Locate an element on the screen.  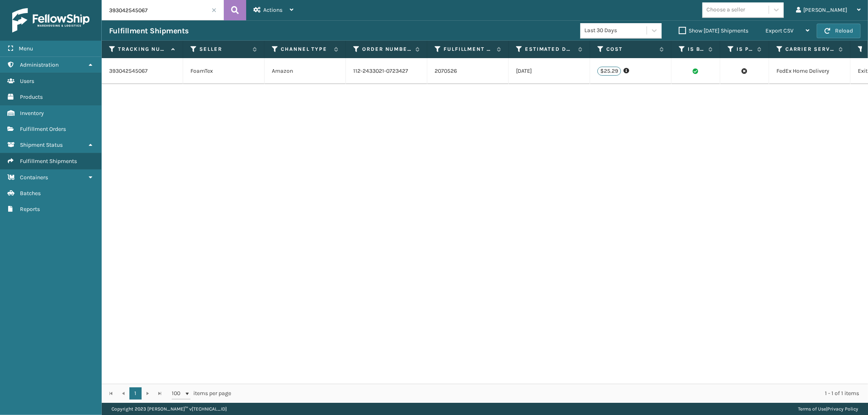
button: Reload is located at coordinates (838, 31).